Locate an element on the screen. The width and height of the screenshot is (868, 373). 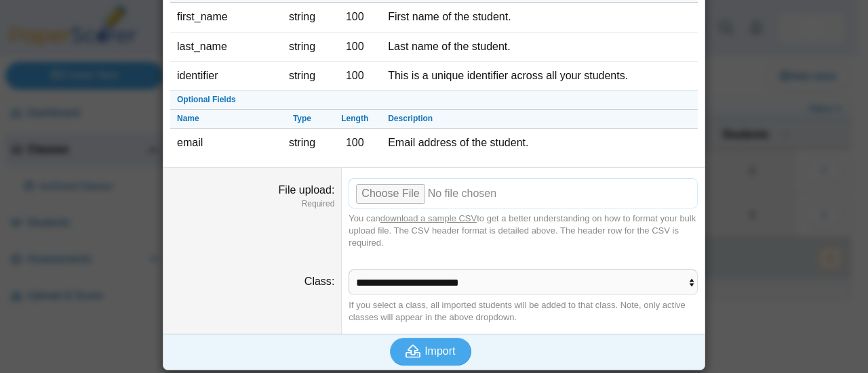
td: This is a unique identifier across all your students. is located at coordinates (539, 76).